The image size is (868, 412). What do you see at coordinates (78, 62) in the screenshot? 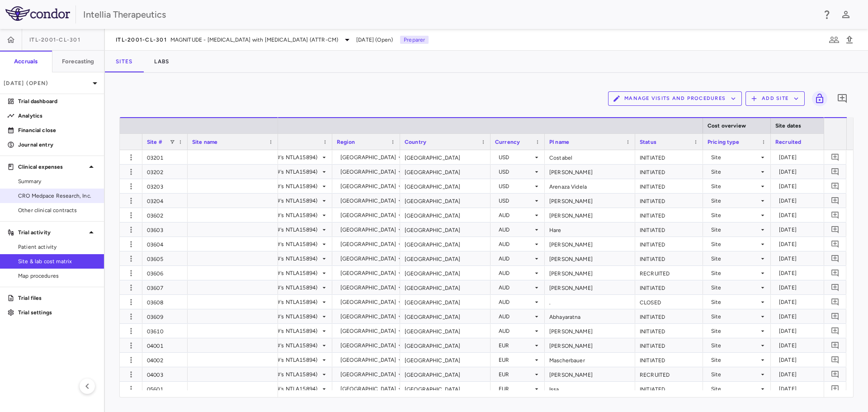
I see `h6: Forecasting` at bounding box center [78, 62].